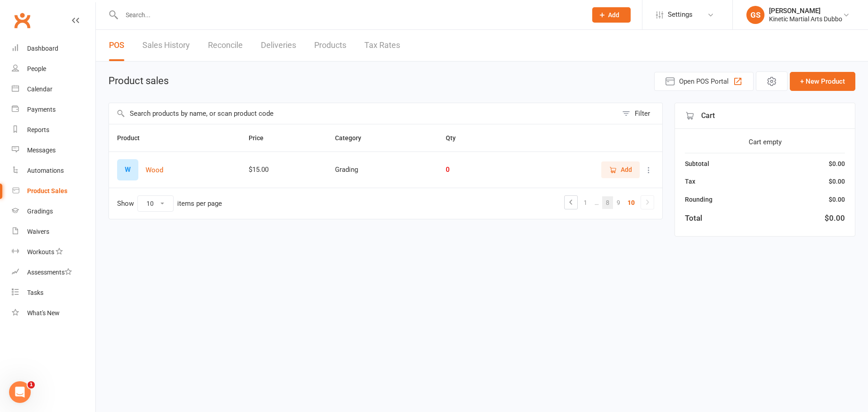 This screenshot has height=412, width=868. I want to click on div: Cart empty, so click(765, 142).